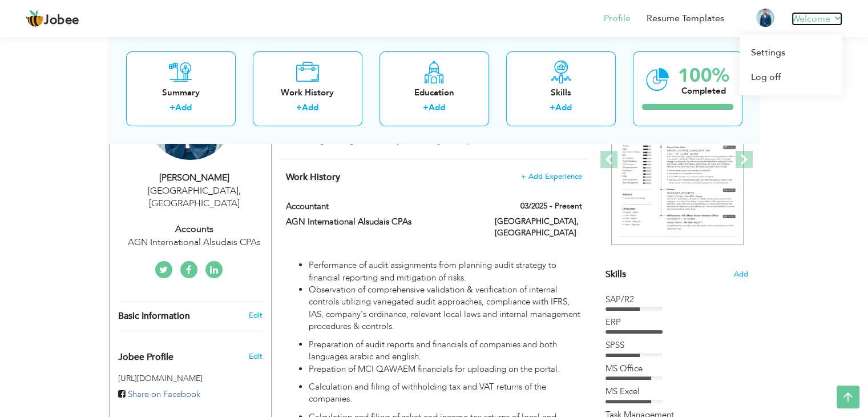  I want to click on span: Basic Information, so click(154, 316).